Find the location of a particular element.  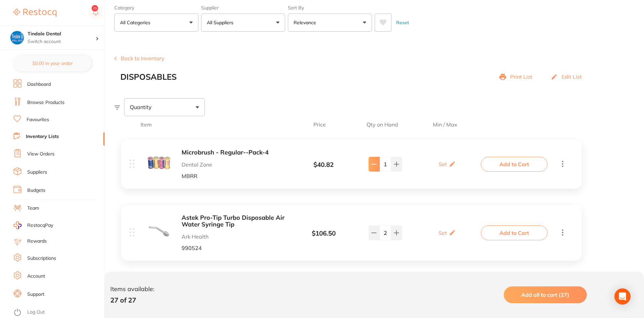

a: Account is located at coordinates (36, 277).